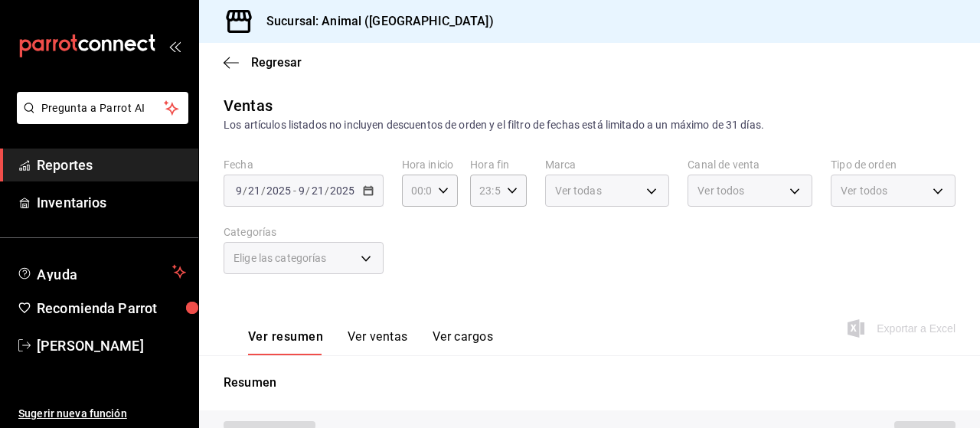 The width and height of the screenshot is (980, 428). Describe the element at coordinates (590, 383) in the screenshot. I see `p: Resumen` at that location.